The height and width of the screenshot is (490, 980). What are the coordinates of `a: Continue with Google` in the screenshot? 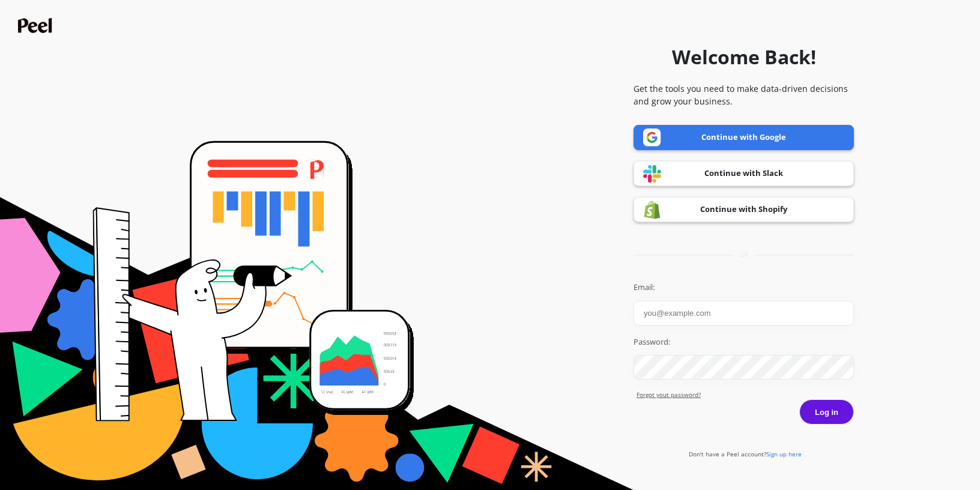 It's located at (743, 137).